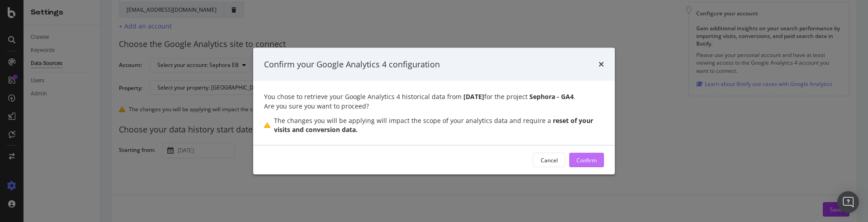 This screenshot has height=222, width=868. What do you see at coordinates (352, 64) in the screenshot?
I see `div: Confirm your Google Analytics 4 configuration` at bounding box center [352, 64].